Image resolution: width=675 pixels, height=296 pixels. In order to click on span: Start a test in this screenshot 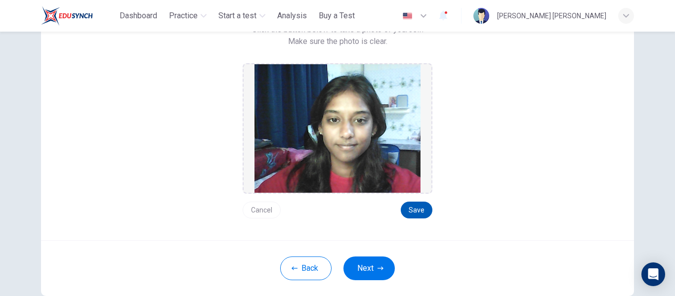, I will do `click(237, 16)`.